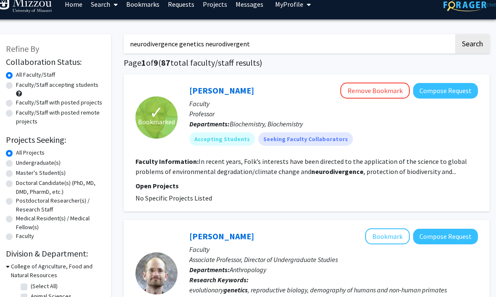 The width and height of the screenshot is (496, 297). What do you see at coordinates (289, 44) in the screenshot?
I see `input: Search Keywords` at bounding box center [289, 44].